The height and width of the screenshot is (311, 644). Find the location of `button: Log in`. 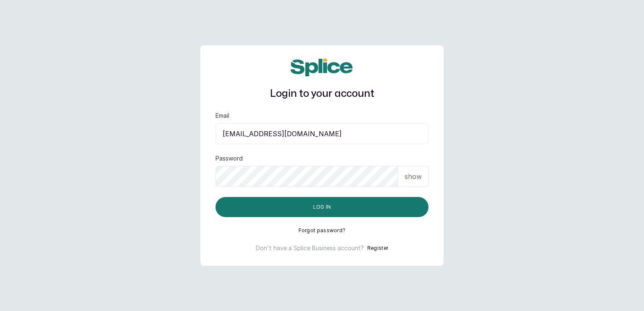

button: Log in is located at coordinates (322, 207).